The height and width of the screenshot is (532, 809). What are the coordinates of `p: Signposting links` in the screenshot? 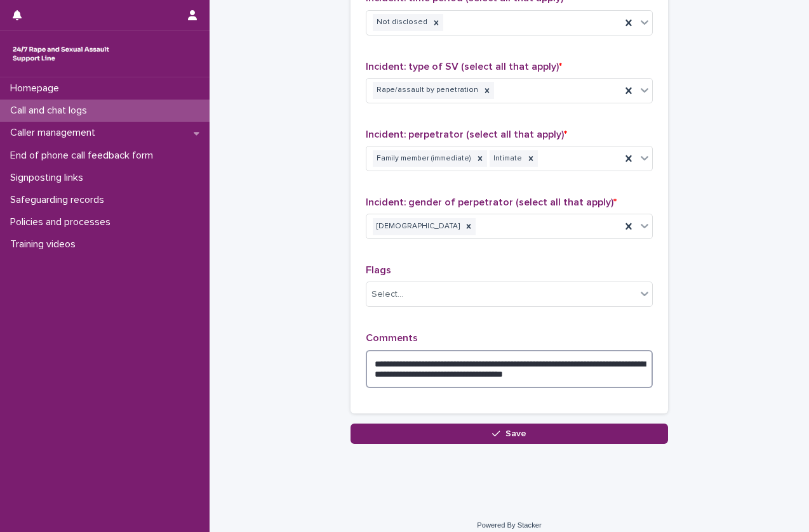 It's located at (49, 177).